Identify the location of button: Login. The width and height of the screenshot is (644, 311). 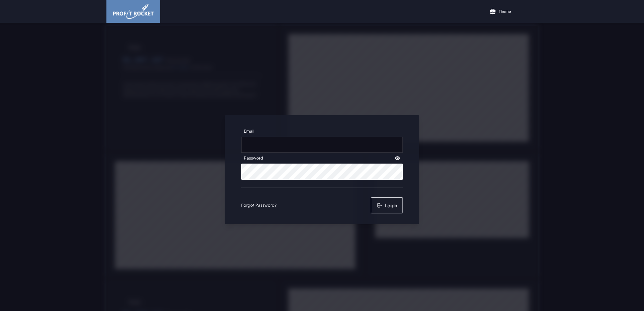
(387, 206).